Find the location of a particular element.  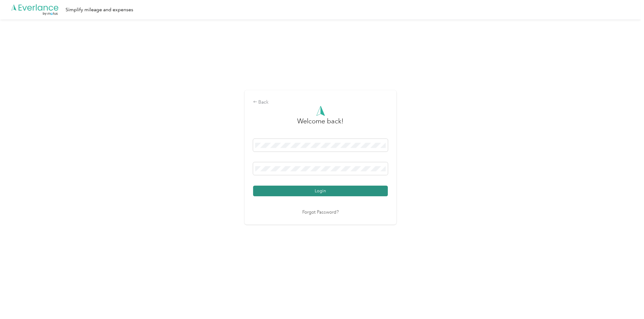

button: Login is located at coordinates (321, 190).